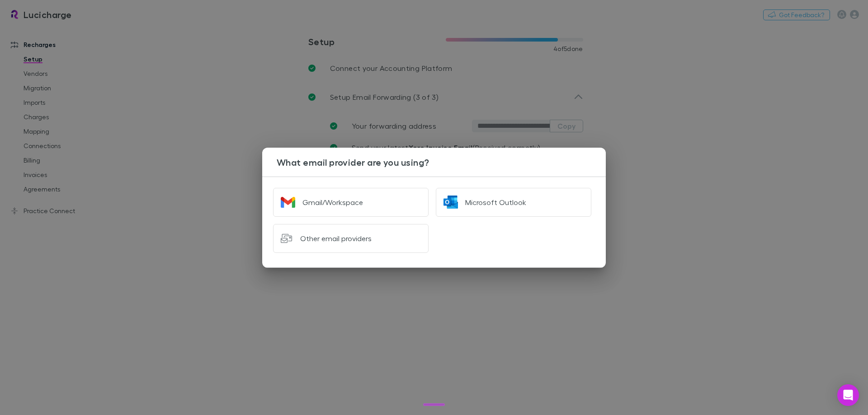 This screenshot has height=415, width=868. What do you see at coordinates (514, 202) in the screenshot?
I see `button: Microsoft Outlook` at bounding box center [514, 202].